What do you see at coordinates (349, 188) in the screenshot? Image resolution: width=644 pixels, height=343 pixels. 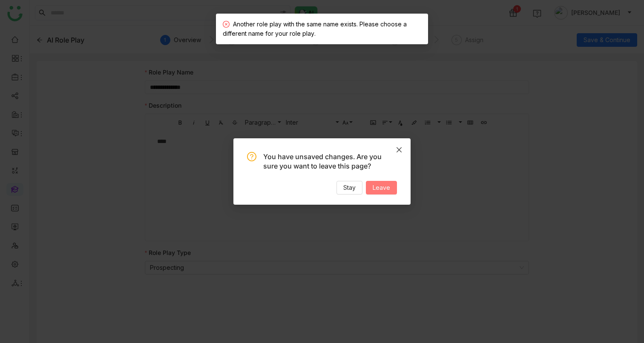 I see `button: Stay` at bounding box center [349, 188].